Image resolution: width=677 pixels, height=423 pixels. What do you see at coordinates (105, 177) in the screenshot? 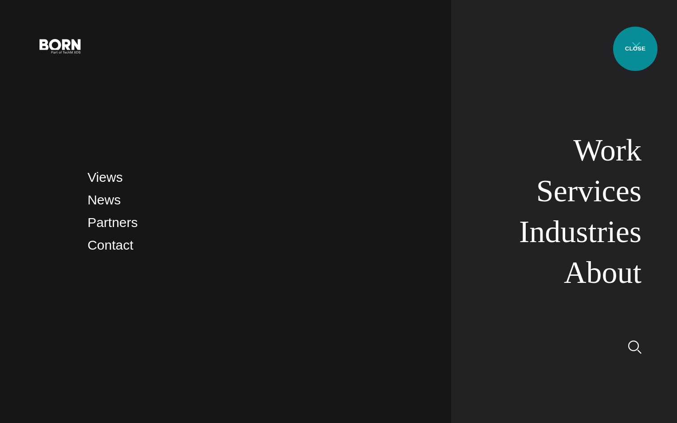
I see `a: Views` at bounding box center [105, 177].